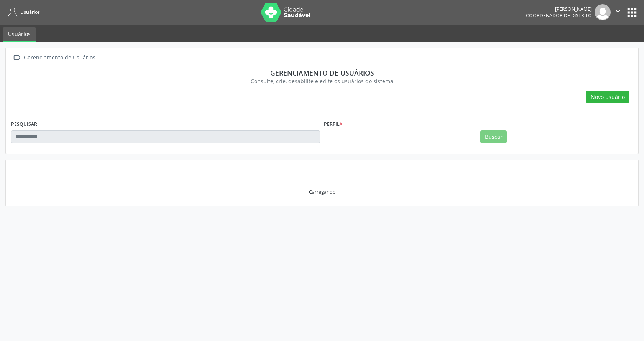 Image resolution: width=644 pixels, height=341 pixels. I want to click on span: Usuários, so click(30, 12).